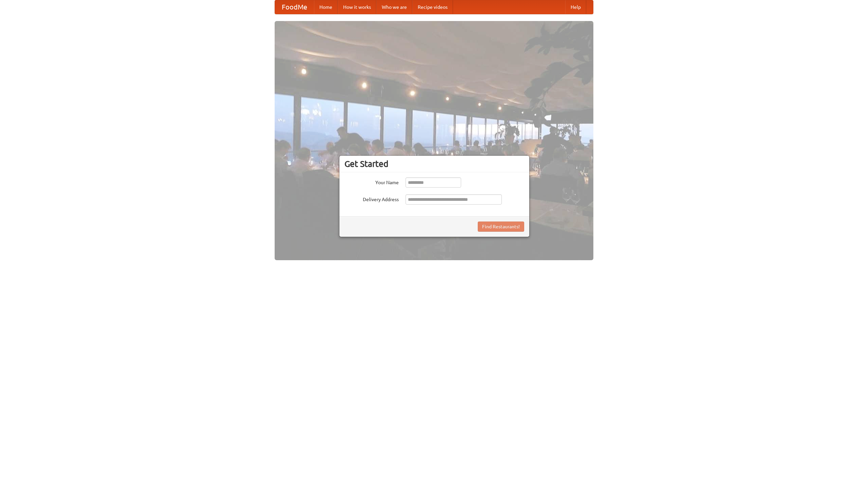 This screenshot has height=480, width=868. Describe the element at coordinates (576, 7) in the screenshot. I see `a: Help` at that location.